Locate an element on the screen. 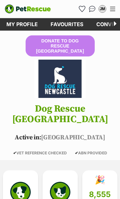  div: JM is located at coordinates (102, 9).